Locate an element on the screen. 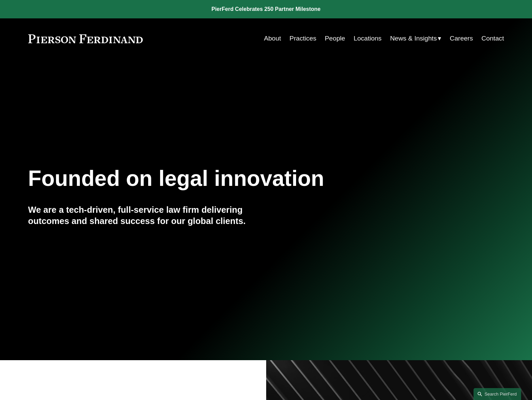  a: folder dropdown is located at coordinates (415, 39).